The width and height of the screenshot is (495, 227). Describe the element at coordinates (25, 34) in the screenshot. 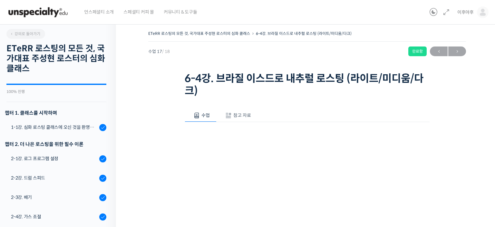

I see `span: 강의로 돌아가기` at that location.